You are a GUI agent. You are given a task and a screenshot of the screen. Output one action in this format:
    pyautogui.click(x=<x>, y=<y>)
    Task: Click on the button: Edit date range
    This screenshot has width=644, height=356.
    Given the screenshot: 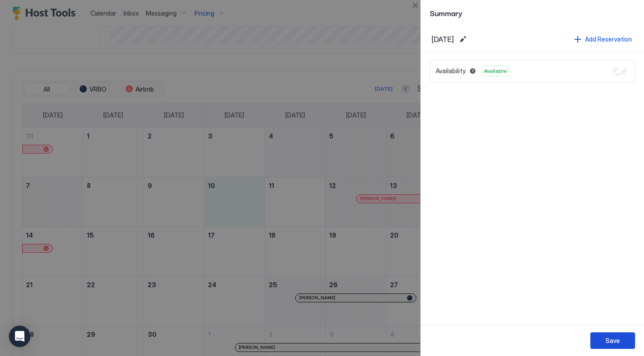 What is the action you would take?
    pyautogui.click(x=463, y=40)
    